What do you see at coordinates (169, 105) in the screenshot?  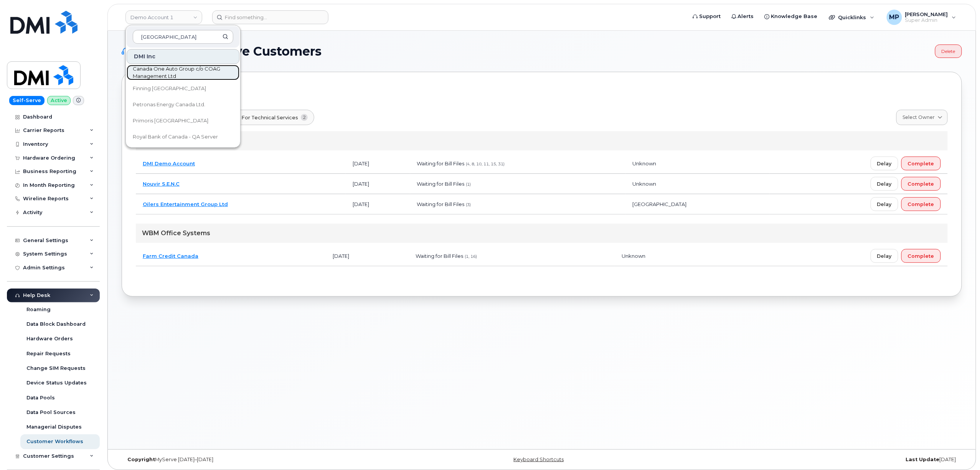 I see `span: Petronas Energy Canada Ltd.` at bounding box center [169, 105].